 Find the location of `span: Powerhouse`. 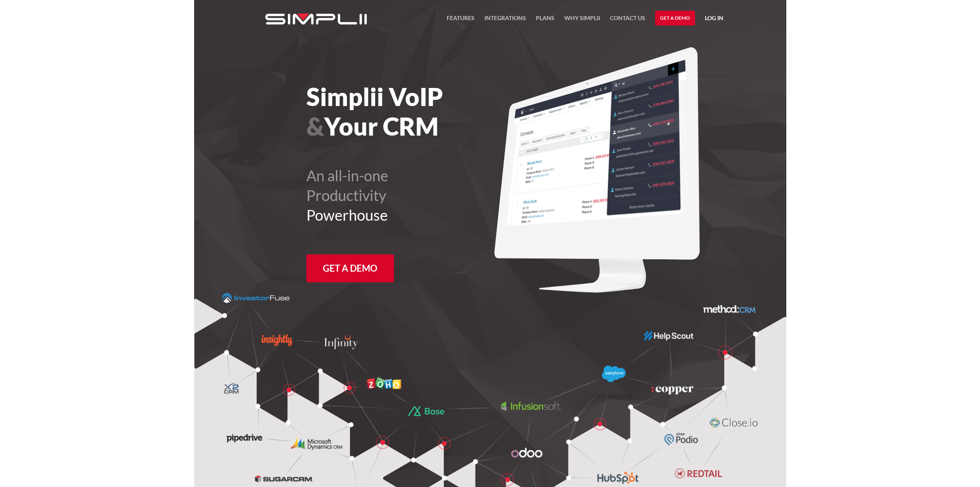

span: Powerhouse is located at coordinates (347, 215).